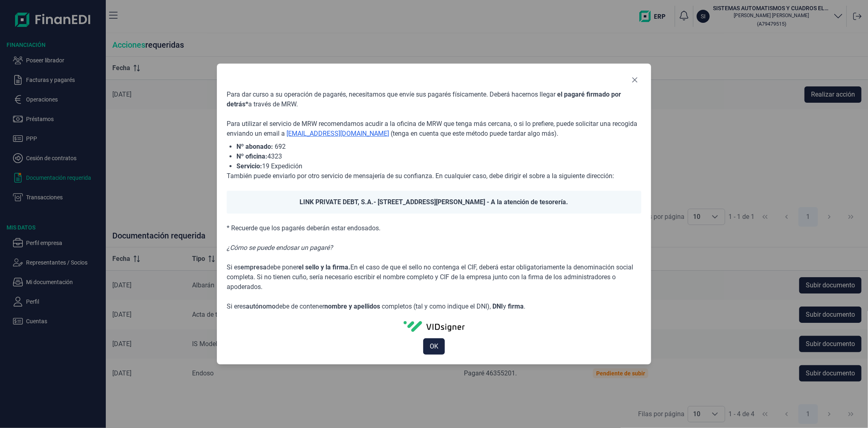 The height and width of the screenshot is (428, 868). I want to click on span: el sello y la firma., so click(324, 267).